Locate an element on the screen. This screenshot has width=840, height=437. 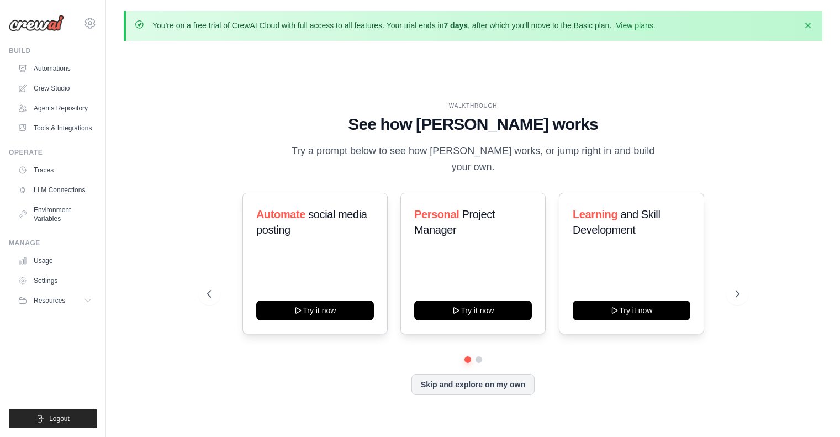
a: View plans is located at coordinates (634, 25).